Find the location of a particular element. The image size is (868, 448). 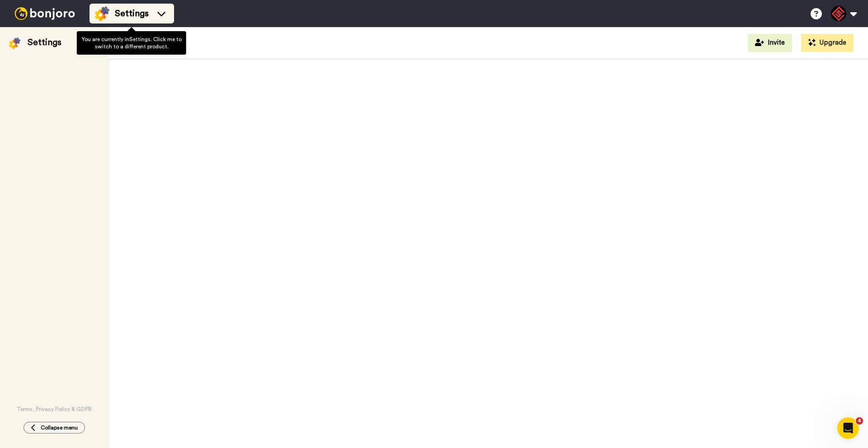

div: Settings is located at coordinates (45, 42).